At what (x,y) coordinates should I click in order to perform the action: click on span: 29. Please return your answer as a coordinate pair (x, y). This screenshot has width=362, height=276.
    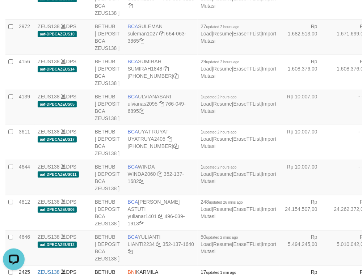
    Looking at the image, I should click on (220, 62).